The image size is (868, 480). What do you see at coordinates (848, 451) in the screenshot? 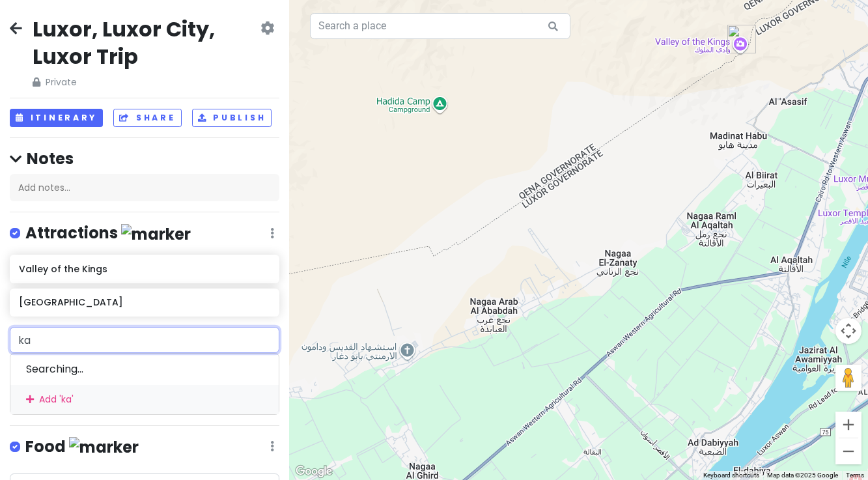
I see `button: Zoom out` at bounding box center [848, 451].